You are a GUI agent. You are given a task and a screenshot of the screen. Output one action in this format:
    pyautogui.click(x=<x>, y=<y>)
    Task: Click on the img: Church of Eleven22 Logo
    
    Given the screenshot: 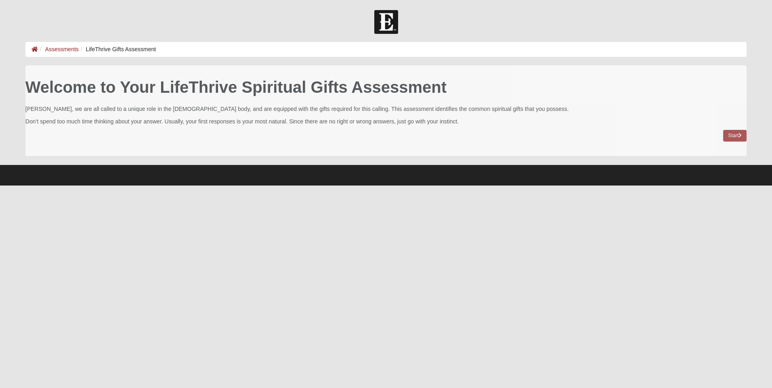 What is the action you would take?
    pyautogui.click(x=386, y=22)
    